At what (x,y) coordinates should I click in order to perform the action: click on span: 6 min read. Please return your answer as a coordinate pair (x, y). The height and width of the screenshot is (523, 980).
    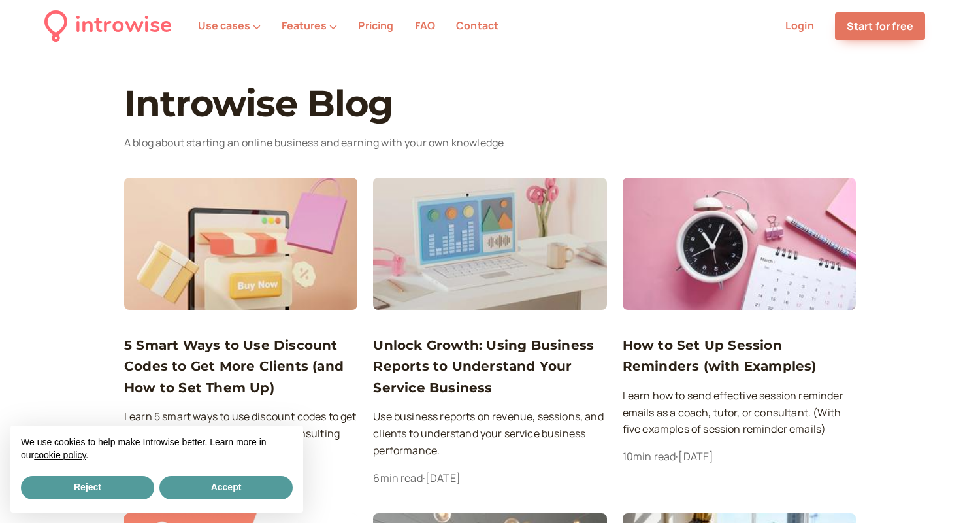
    Looking at the image, I should click on (397, 478).